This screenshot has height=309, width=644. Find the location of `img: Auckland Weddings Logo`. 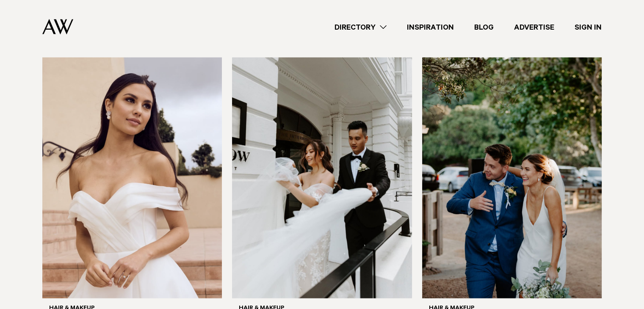

img: Auckland Weddings Logo is located at coordinates (58, 27).